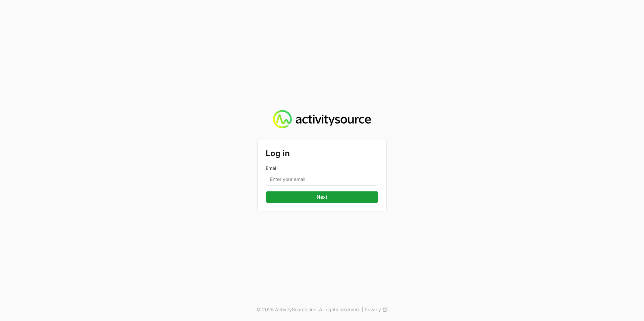  What do you see at coordinates (322, 153) in the screenshot?
I see `h2: Log in` at bounding box center [322, 153].